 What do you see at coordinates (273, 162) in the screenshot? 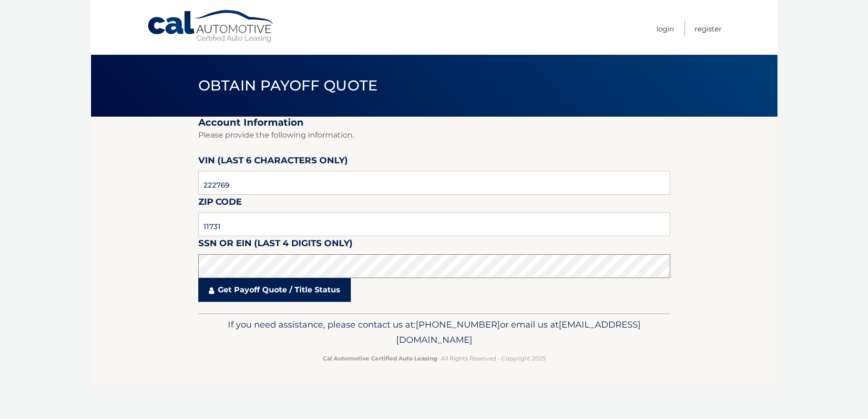
I see `label: VIN (last 6 characters only)` at bounding box center [273, 162].